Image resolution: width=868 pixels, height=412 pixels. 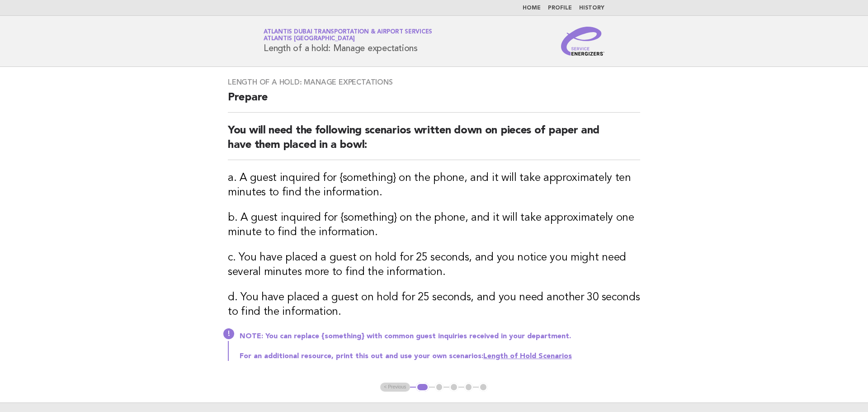 What do you see at coordinates (583, 41) in the screenshot?
I see `img: Service Energizers` at bounding box center [583, 41].